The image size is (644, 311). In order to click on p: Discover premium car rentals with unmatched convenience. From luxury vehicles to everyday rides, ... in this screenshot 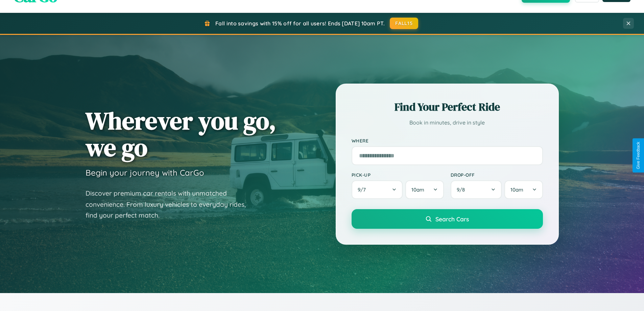, I will do `click(170, 204)`.